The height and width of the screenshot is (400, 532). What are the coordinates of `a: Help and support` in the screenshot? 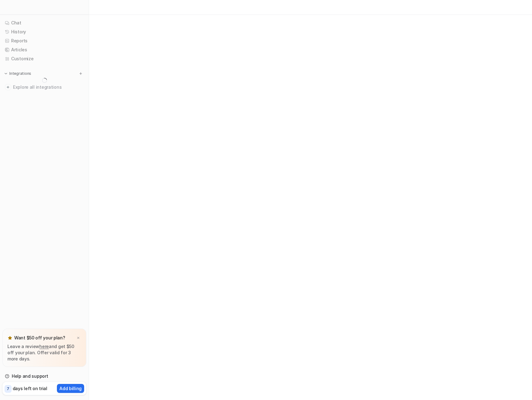 It's located at (44, 376).